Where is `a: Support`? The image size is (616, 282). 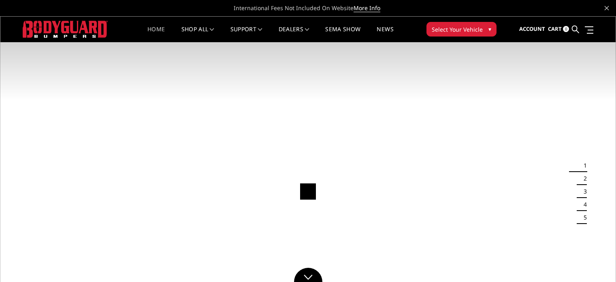
a: Support is located at coordinates (246, 34).